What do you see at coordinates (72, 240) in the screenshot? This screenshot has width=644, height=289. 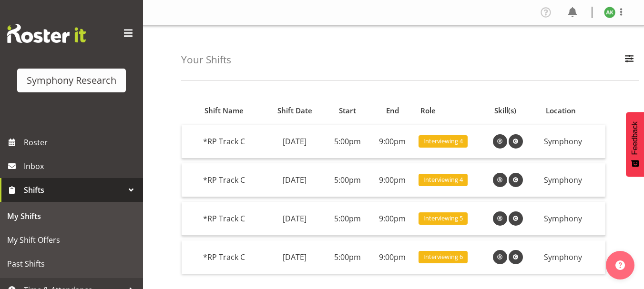 I see `span: My Shift Offers` at bounding box center [72, 240].